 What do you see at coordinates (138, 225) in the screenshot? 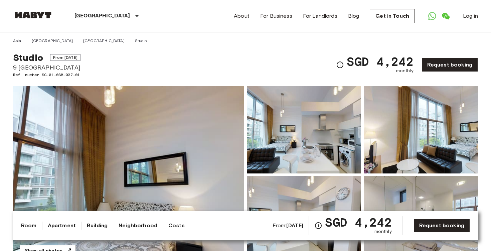
I see `a: Neighborhood` at bounding box center [138, 225].